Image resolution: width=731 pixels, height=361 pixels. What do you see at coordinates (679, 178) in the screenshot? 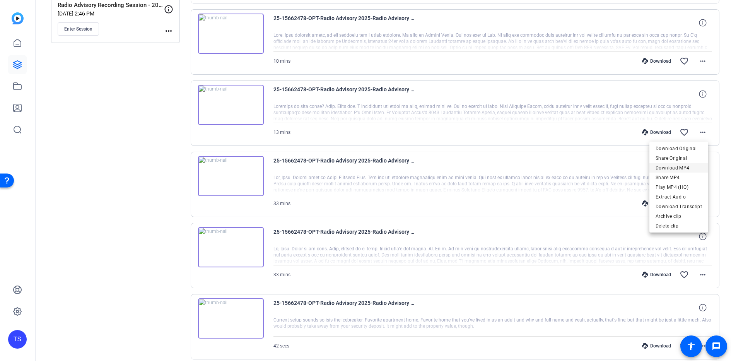
I see `span: Share MP4` at bounding box center [679, 178].